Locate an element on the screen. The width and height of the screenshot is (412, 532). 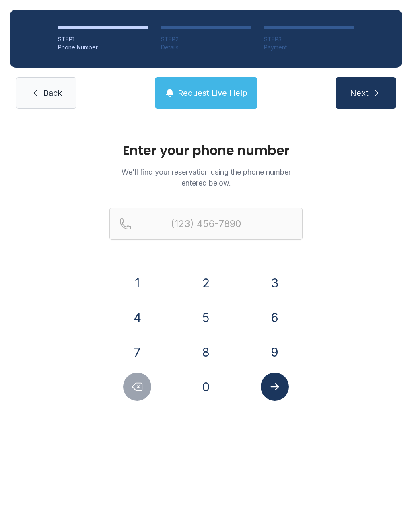
button: 6 is located at coordinates (275, 317).